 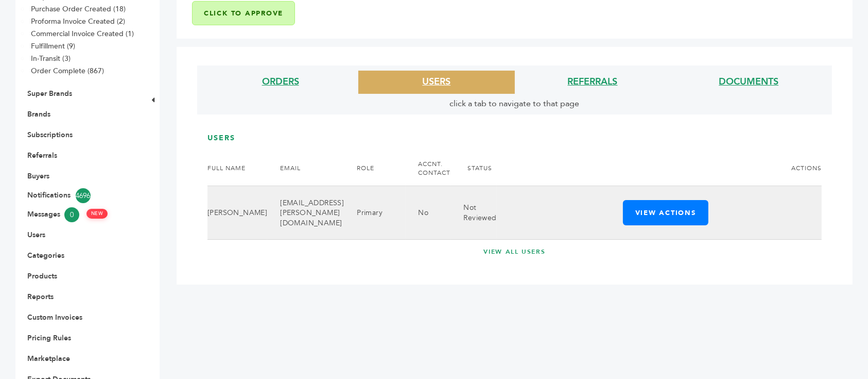 I want to click on a: Marketplace, so click(x=49, y=358).